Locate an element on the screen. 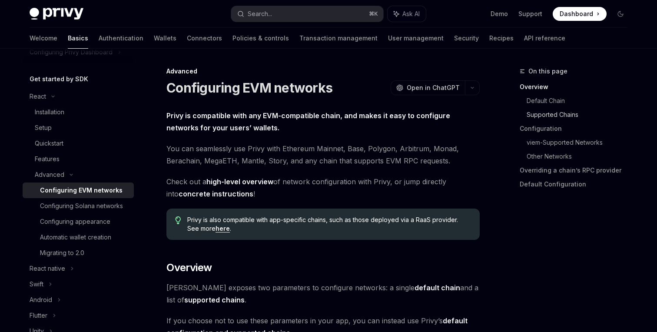  a: Configuring EVM networks is located at coordinates (78, 190).